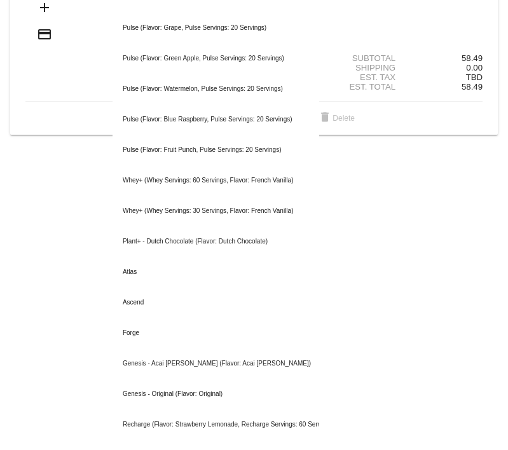  Describe the element at coordinates (336, 118) in the screenshot. I see `button: Delete` at that location.